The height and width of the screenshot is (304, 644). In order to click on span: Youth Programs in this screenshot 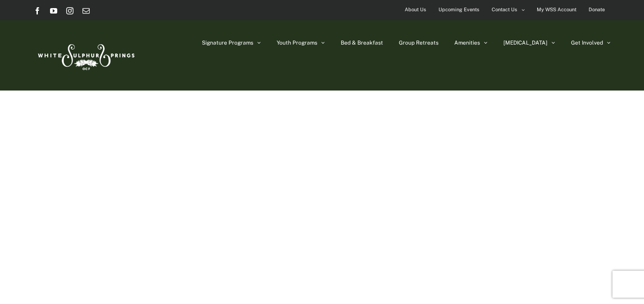, I will do `click(297, 43)`.